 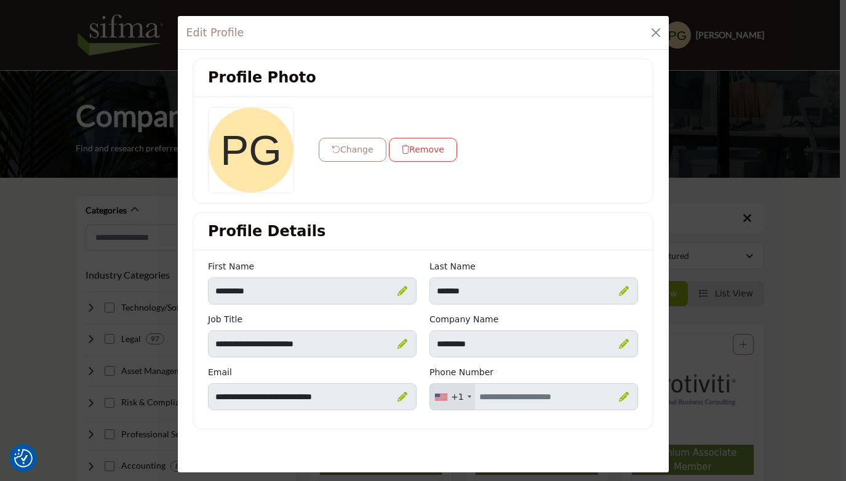 What do you see at coordinates (23, 458) in the screenshot?
I see `button: Consent Preferences` at bounding box center [23, 458].